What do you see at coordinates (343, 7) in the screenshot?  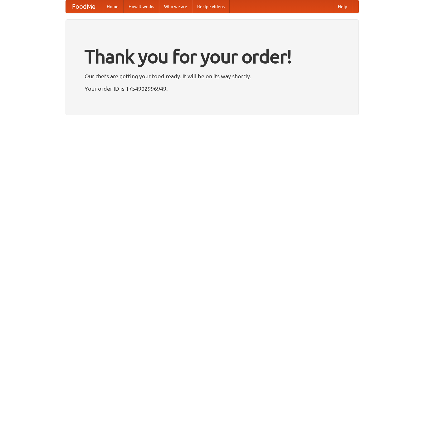 I see `a: Help` at bounding box center [343, 7].